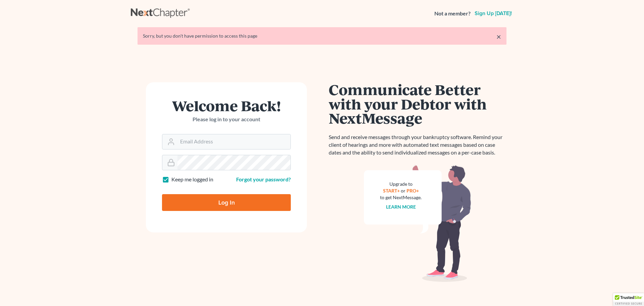 Image resolution: width=644 pixels, height=306 pixels. I want to click on div: Sorry, but you don't have permission to access this page, so click(322, 36).